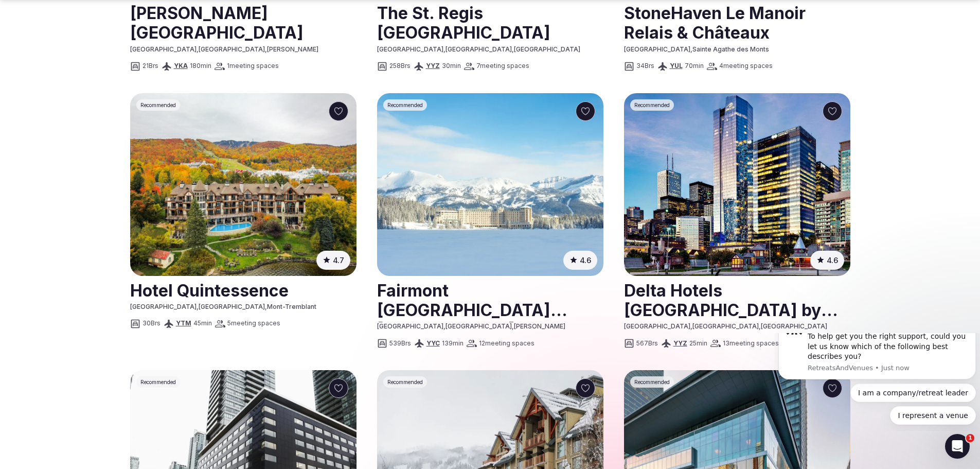  I want to click on span: 1 meeting spaces, so click(253, 66).